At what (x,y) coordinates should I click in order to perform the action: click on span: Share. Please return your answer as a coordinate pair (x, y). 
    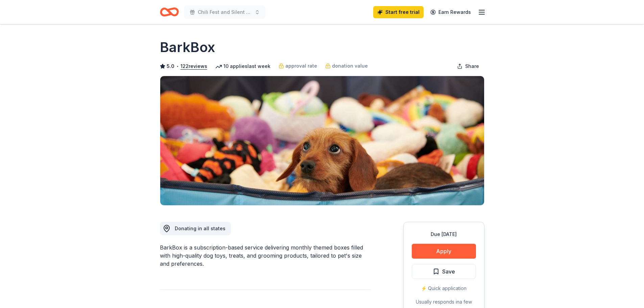
    Looking at the image, I should click on (472, 66).